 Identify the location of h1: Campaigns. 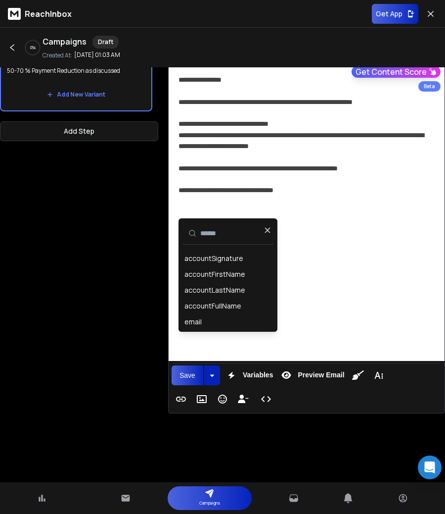
(64, 42).